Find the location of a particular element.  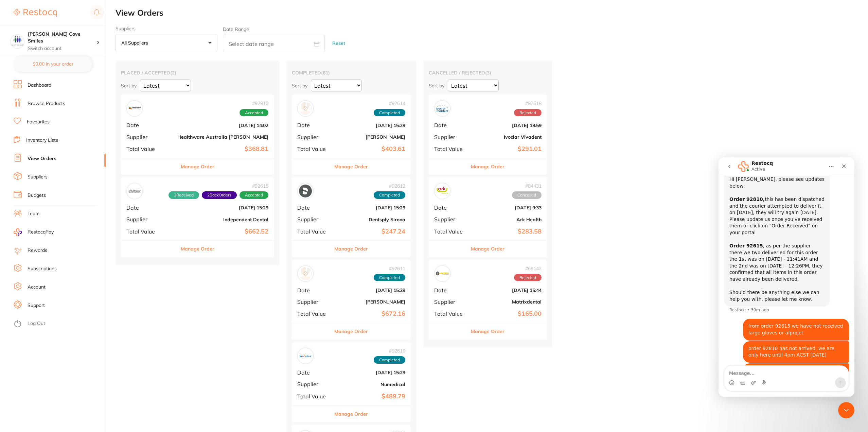

button: All suppliers is located at coordinates (166, 43).